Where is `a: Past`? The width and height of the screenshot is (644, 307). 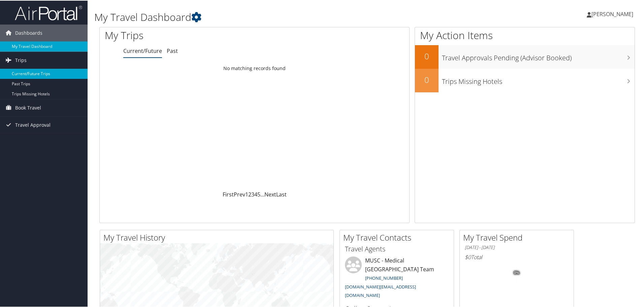
a: Past is located at coordinates (172, 50).